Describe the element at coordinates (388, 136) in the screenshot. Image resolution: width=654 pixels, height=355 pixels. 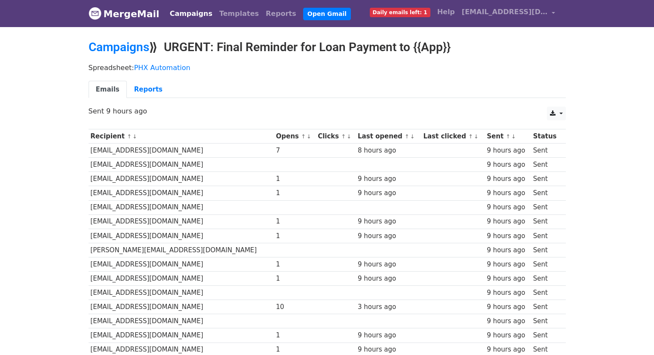
I see `th: Last opened` at that location.